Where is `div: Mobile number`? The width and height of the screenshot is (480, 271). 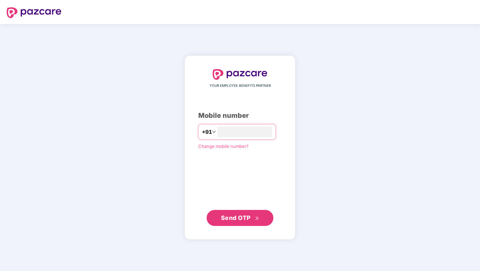 div: Mobile number is located at coordinates (240, 115).